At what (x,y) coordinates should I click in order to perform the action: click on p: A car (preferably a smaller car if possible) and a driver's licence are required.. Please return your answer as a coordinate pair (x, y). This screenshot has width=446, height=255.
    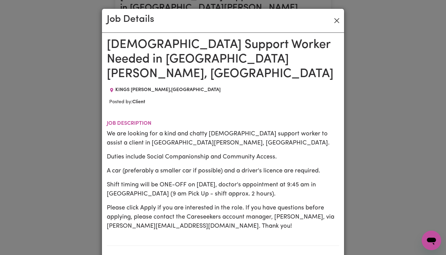
    Looking at the image, I should click on (223, 171).